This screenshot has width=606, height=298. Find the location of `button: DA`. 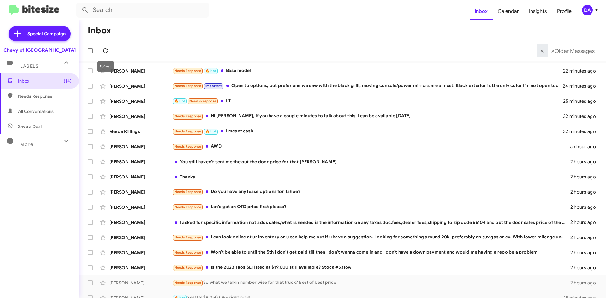

button: DA is located at coordinates (587, 10).